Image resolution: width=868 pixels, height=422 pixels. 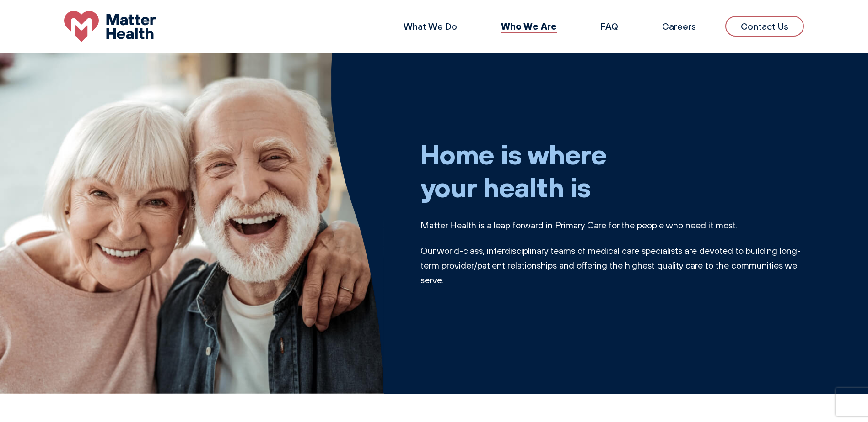 What do you see at coordinates (612, 265) in the screenshot?
I see `p: Our world-class, interdisciplinary teams of medical care specialists are devoted to building long...` at bounding box center [612, 265].